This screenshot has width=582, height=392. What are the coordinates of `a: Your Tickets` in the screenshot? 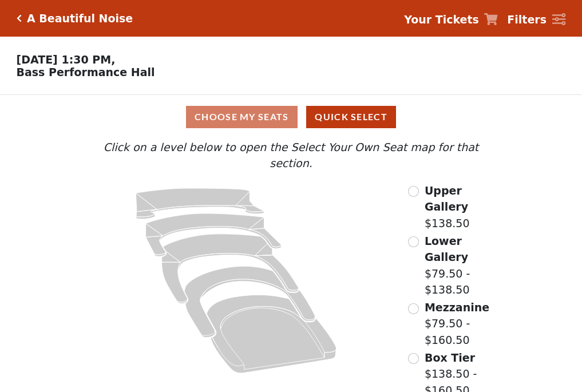 It's located at (452, 19).